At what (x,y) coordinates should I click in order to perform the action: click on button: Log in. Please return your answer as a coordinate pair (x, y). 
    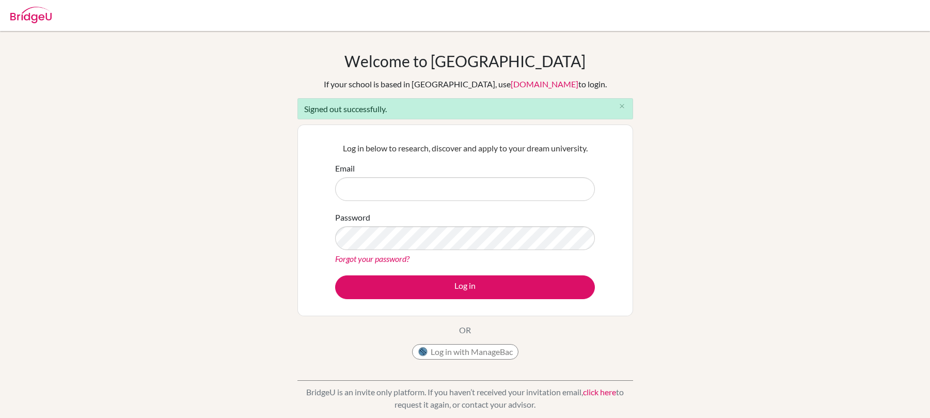
    Looking at the image, I should click on (465, 287).